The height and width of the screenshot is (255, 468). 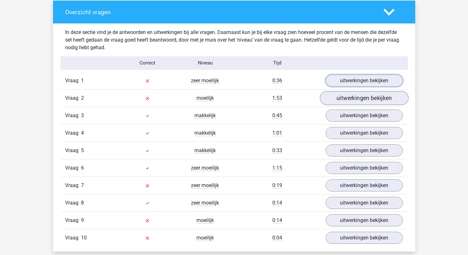 What do you see at coordinates (83, 98) in the screenshot?
I see `span: 2` at bounding box center [83, 98].